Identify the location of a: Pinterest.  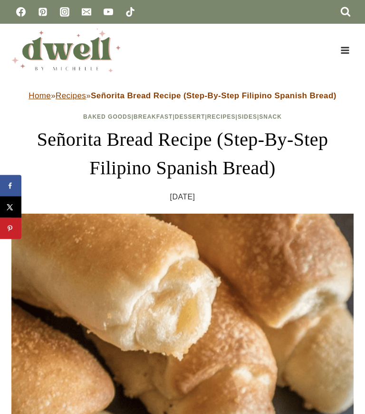
(43, 12).